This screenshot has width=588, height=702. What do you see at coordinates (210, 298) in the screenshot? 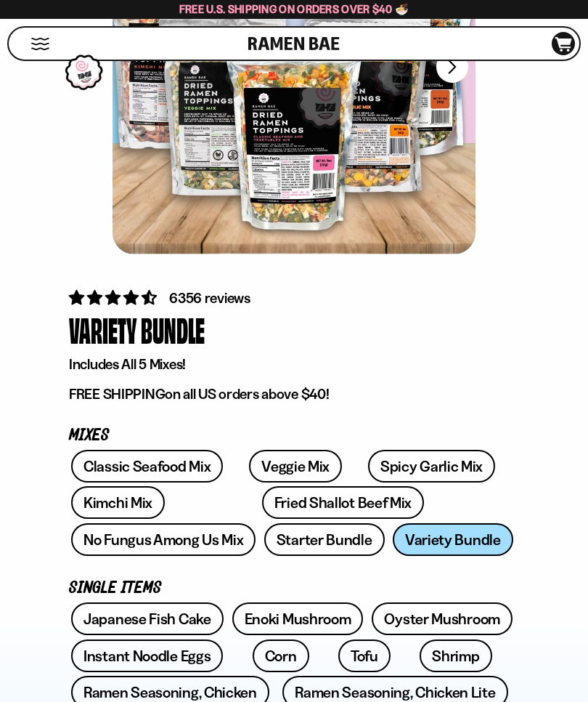
I see `span: 6356 reviews` at bounding box center [210, 298].